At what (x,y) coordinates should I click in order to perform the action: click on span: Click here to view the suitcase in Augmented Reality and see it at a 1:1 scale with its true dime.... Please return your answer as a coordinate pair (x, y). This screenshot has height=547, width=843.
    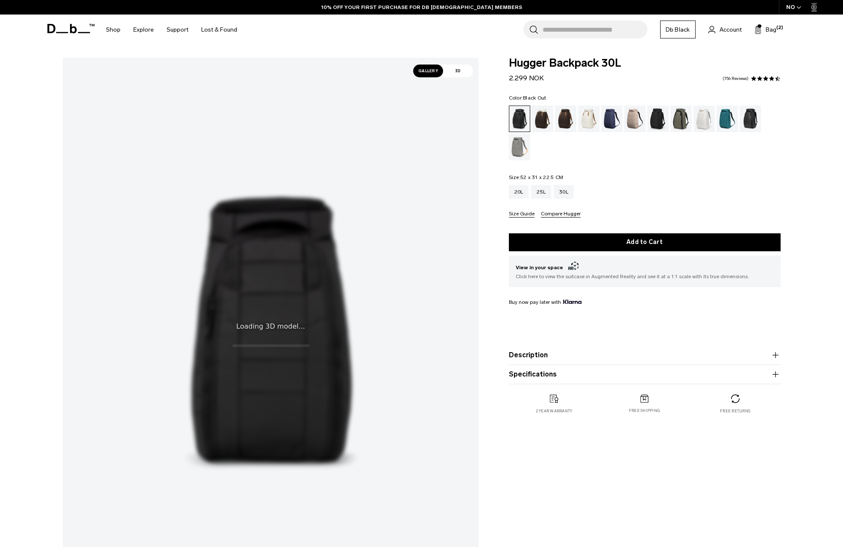
    Looking at the image, I should click on (645, 277).